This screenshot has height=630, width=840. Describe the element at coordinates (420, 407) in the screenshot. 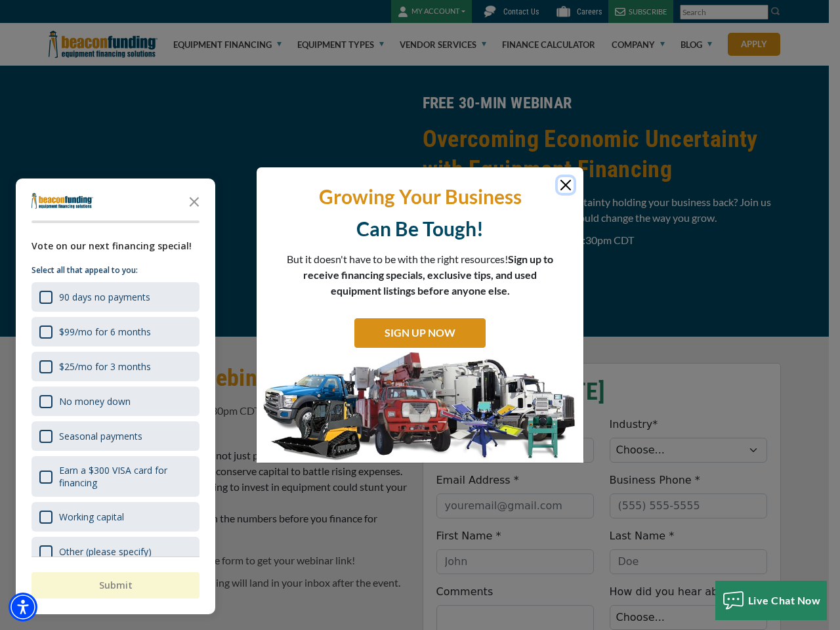

I see `img: SIGN UP NOW` at that location.